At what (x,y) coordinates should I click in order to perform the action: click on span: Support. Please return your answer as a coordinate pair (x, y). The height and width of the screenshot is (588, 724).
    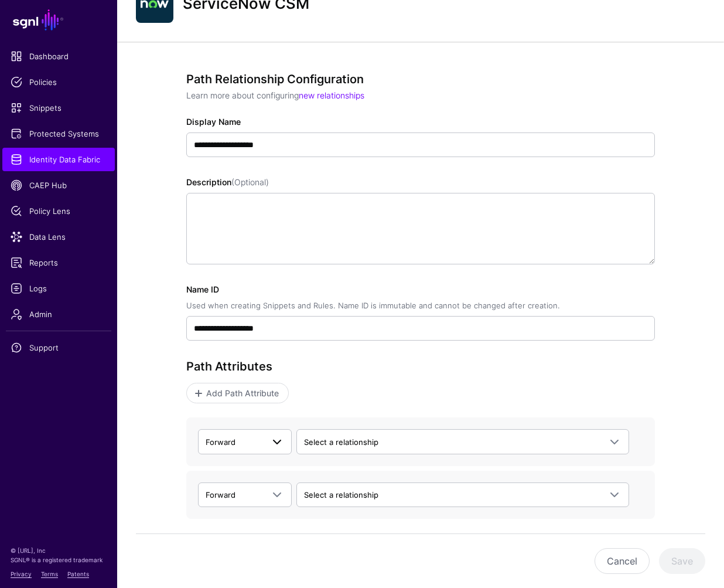
    Looking at the image, I should click on (58, 348).